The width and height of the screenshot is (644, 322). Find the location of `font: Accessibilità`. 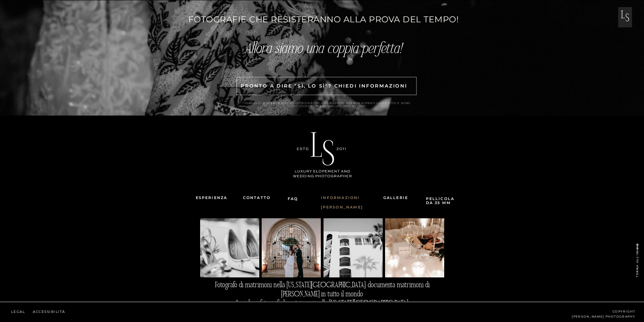

font: Accessibilità is located at coordinates (49, 312).